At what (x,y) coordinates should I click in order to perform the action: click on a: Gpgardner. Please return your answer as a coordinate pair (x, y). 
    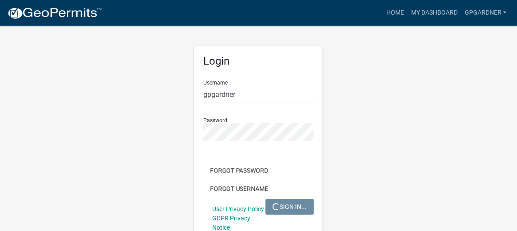
    Looking at the image, I should click on (485, 13).